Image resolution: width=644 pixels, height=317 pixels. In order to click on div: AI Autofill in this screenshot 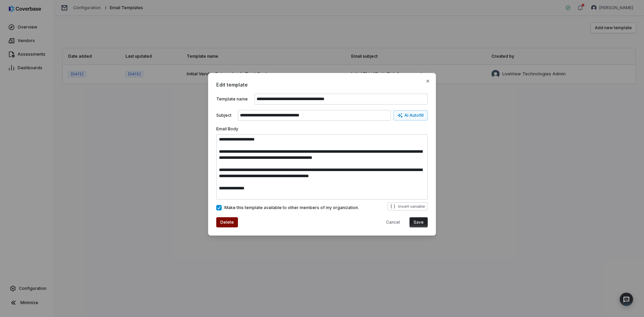, I will do `click(410, 115)`.